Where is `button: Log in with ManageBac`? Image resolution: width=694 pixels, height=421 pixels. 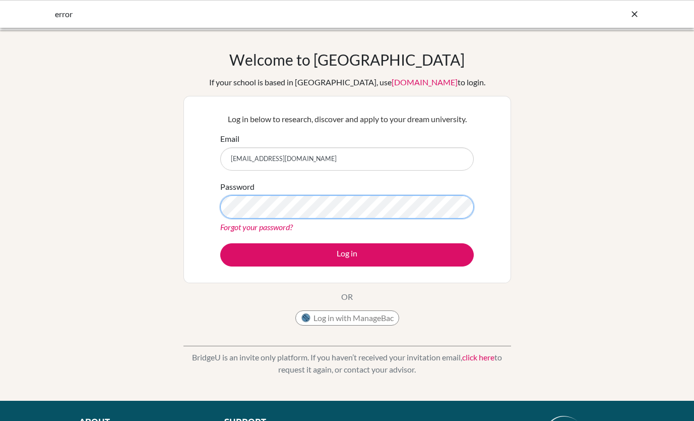
button: Log in with ManageBac is located at coordinates (347, 318).